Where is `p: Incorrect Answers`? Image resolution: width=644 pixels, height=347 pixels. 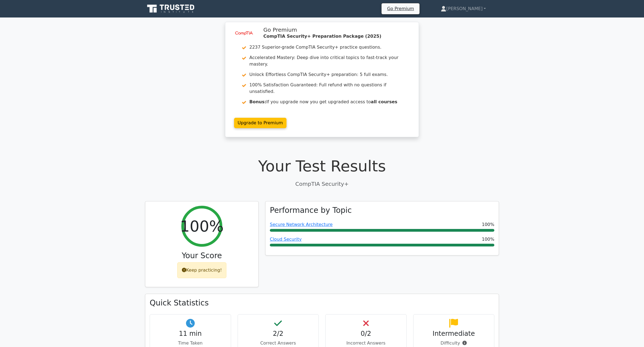
p: Incorrect Answers is located at coordinates (366, 344).